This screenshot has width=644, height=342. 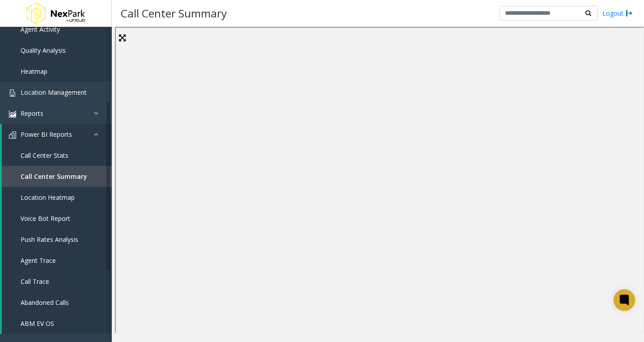 I want to click on span: Call Center Stats, so click(x=45, y=155).